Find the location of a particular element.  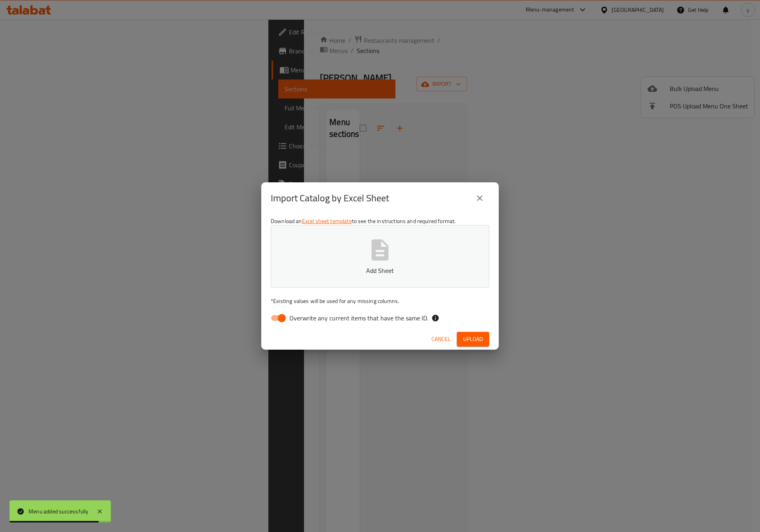

p: Existing values will be used for any missing columns. is located at coordinates (380, 301).